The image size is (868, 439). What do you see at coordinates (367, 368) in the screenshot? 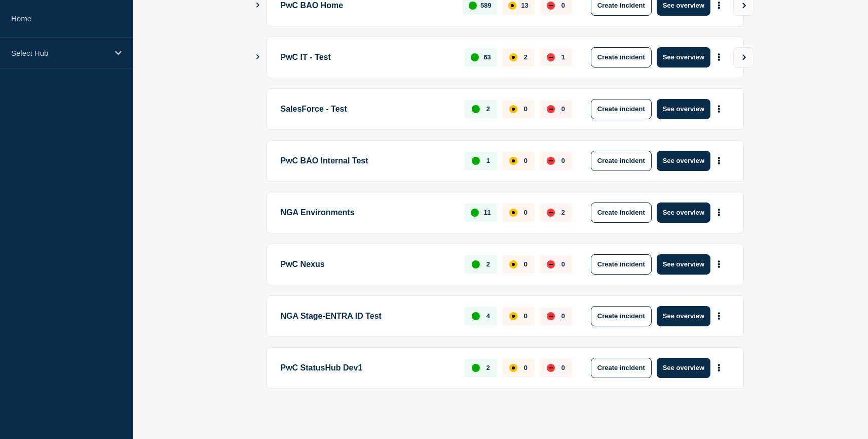
I see `p: PwC StatusHub Dev1` at bounding box center [367, 368].